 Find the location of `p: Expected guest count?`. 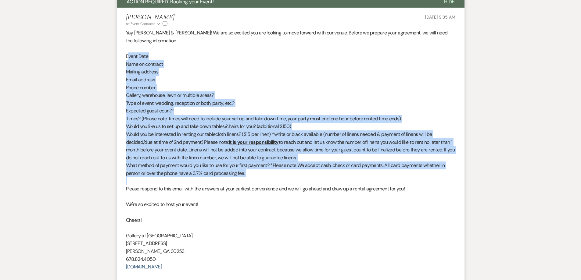

p: Expected guest count? is located at coordinates (290, 111).